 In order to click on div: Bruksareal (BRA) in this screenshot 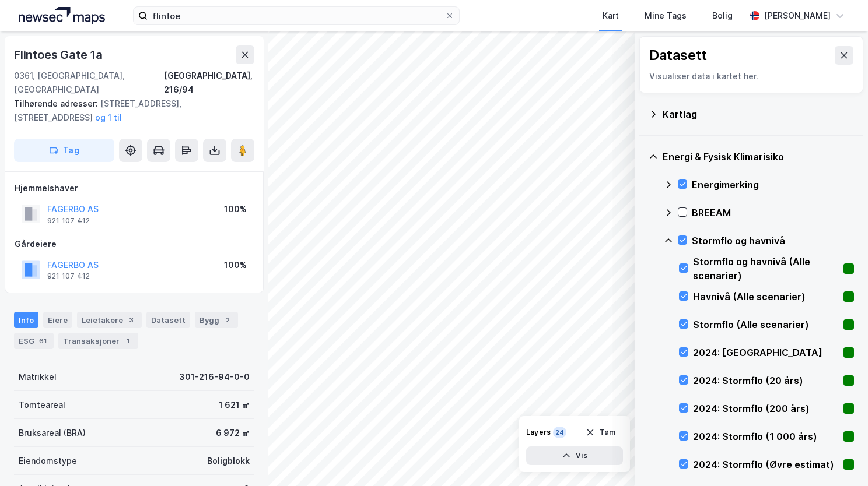, I will do `click(52, 433)`.